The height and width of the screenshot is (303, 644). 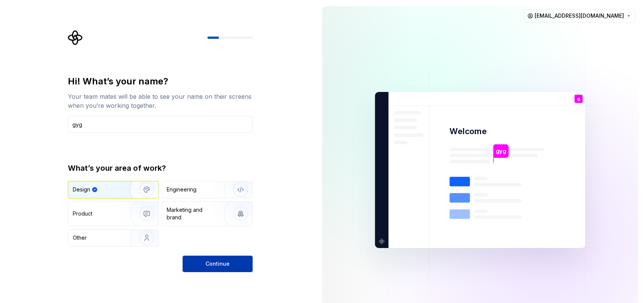 What do you see at coordinates (82, 213) in the screenshot?
I see `div: Product` at bounding box center [82, 213].